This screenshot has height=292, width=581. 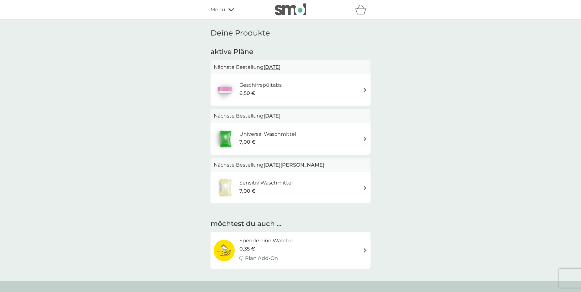 What do you see at coordinates (268, 134) in the screenshot?
I see `h6: Universal Waschmittel` at bounding box center [268, 134].